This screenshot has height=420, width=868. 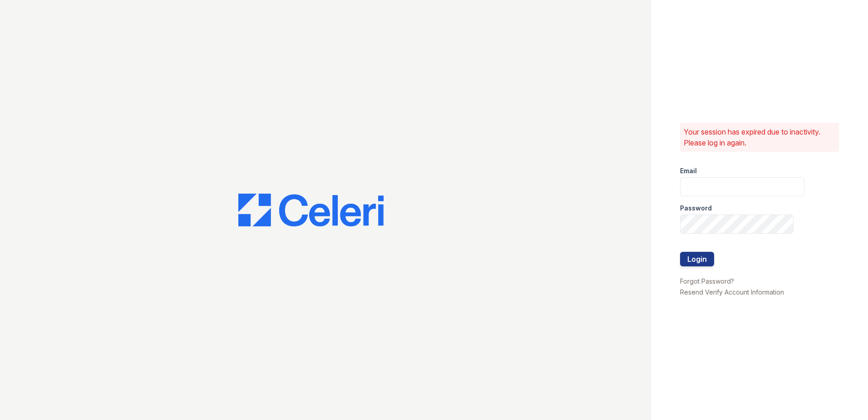 What do you see at coordinates (731, 291) in the screenshot?
I see `a: Resend Verify Account Information` at bounding box center [731, 291].